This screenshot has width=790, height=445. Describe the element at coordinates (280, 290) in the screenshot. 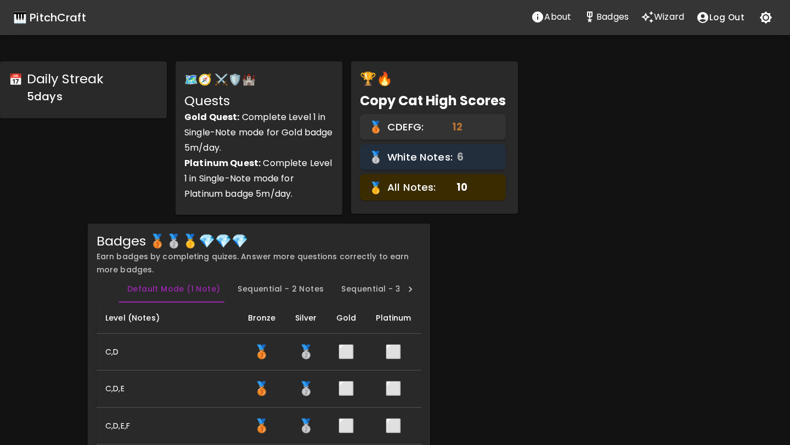

I see `button: Sequential - 2 Notes` at that location.